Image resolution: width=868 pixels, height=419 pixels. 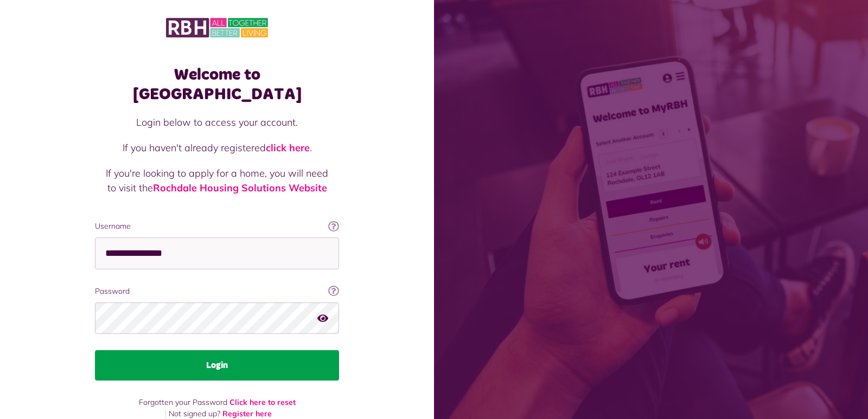 What do you see at coordinates (194, 414) in the screenshot?
I see `span: Not signed up?` at bounding box center [194, 414].